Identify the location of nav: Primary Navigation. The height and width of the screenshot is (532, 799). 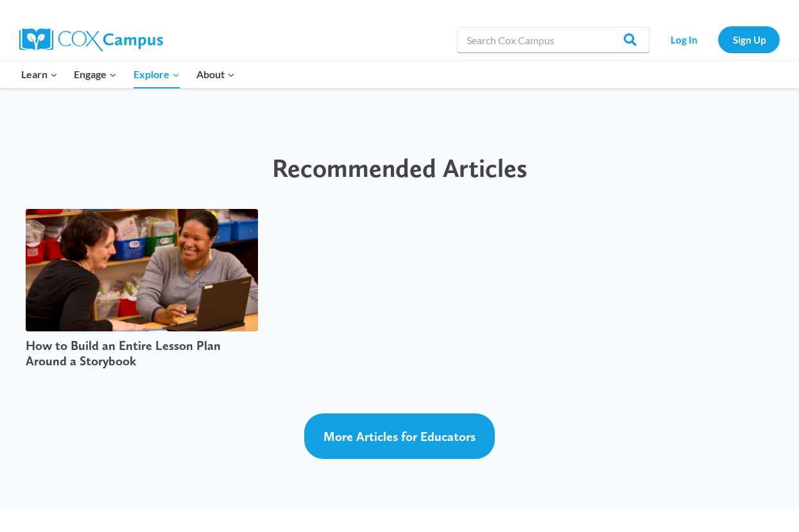
(127, 75).